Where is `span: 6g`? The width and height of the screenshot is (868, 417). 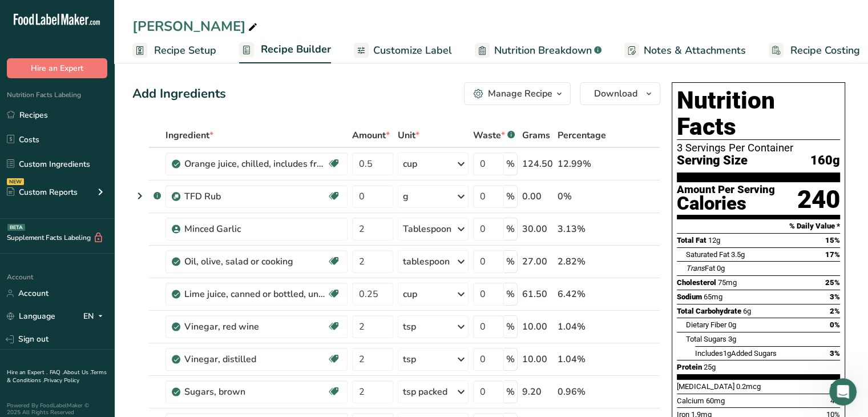
span: 6g is located at coordinates (747, 311).